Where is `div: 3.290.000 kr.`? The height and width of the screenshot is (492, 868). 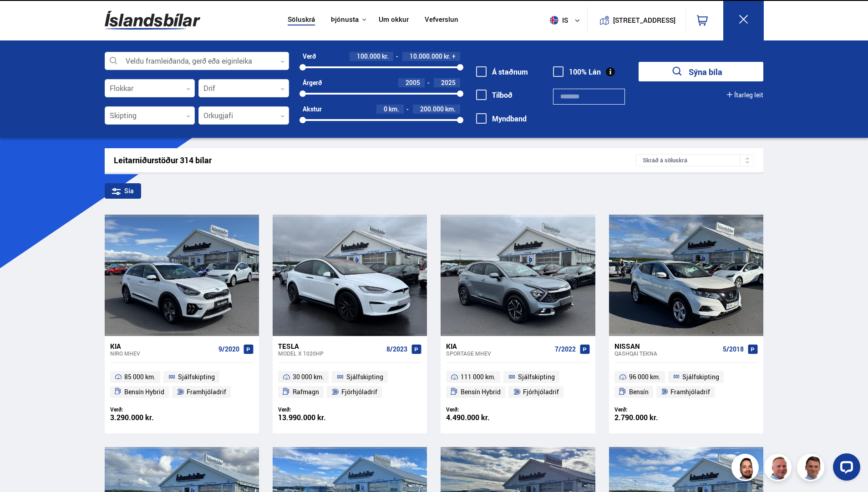 div: 3.290.000 kr. is located at coordinates (146, 418).